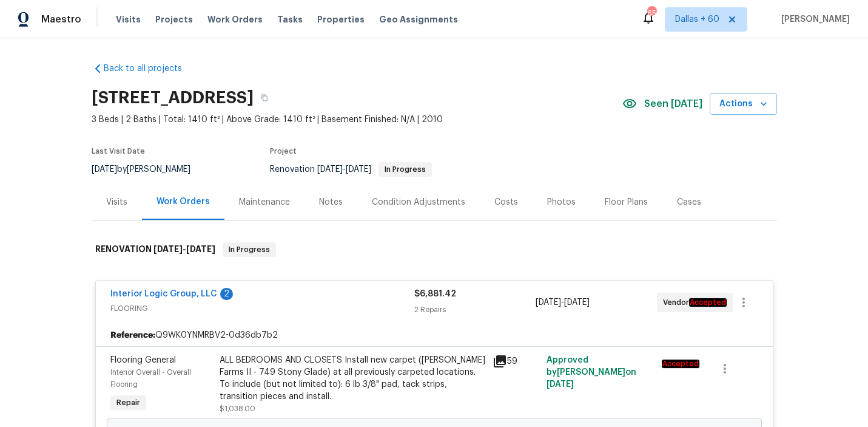  I want to click on div: 2 Repairs, so click(475, 309).